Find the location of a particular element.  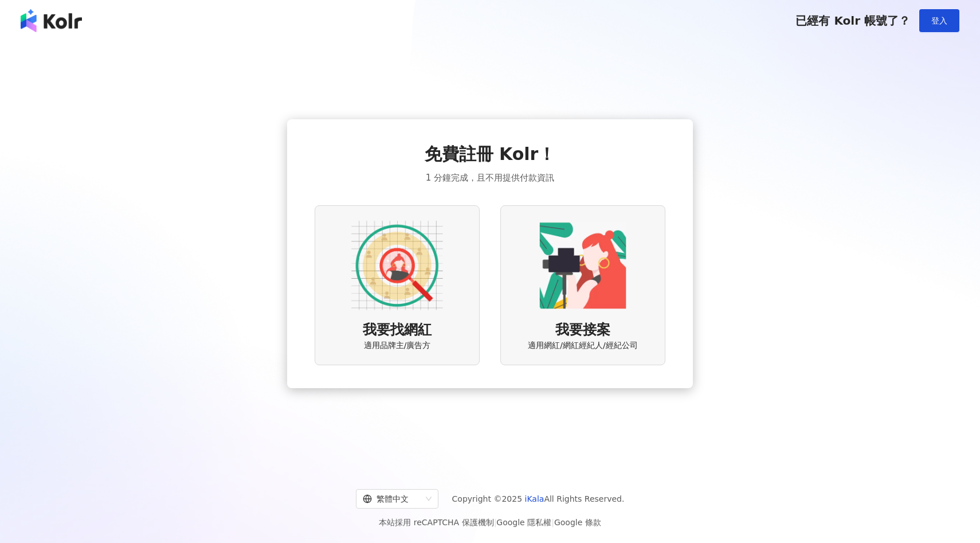

span: 已經有 Kolr 帳號了？ is located at coordinates (853, 21).